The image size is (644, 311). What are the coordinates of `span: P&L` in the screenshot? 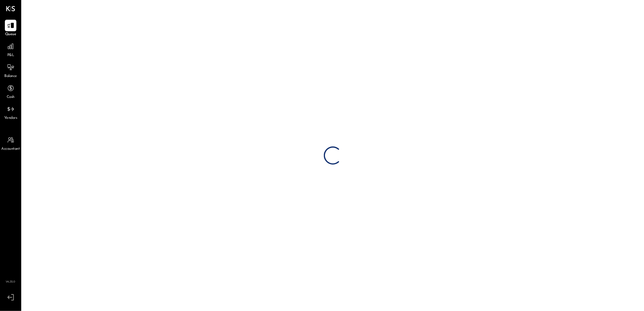 It's located at (11, 55).